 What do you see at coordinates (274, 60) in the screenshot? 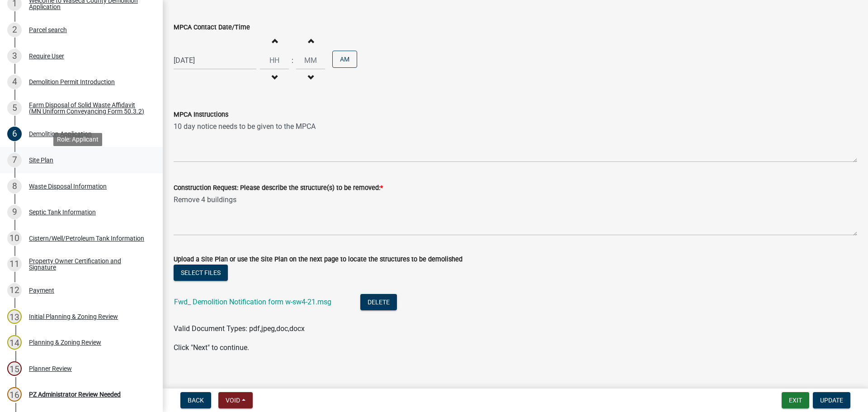
I see `input: Hours` at bounding box center [274, 60].